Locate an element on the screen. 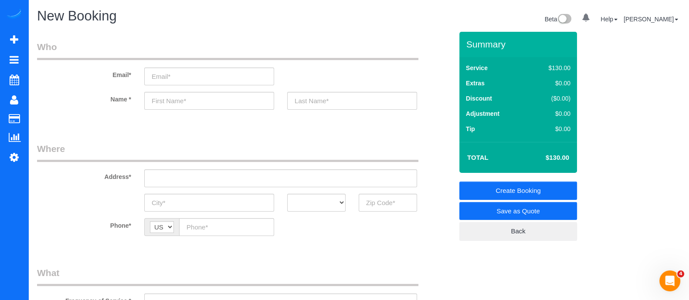 This screenshot has width=689, height=300. label: Address* is located at coordinates (84, 175).